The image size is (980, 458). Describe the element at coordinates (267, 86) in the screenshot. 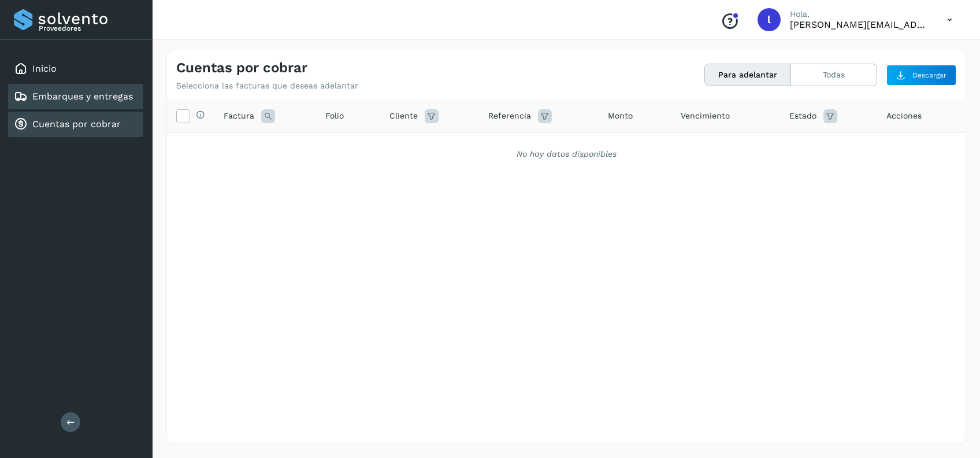

I see `p: Selecciona las facturas que deseas adelantar` at that location.